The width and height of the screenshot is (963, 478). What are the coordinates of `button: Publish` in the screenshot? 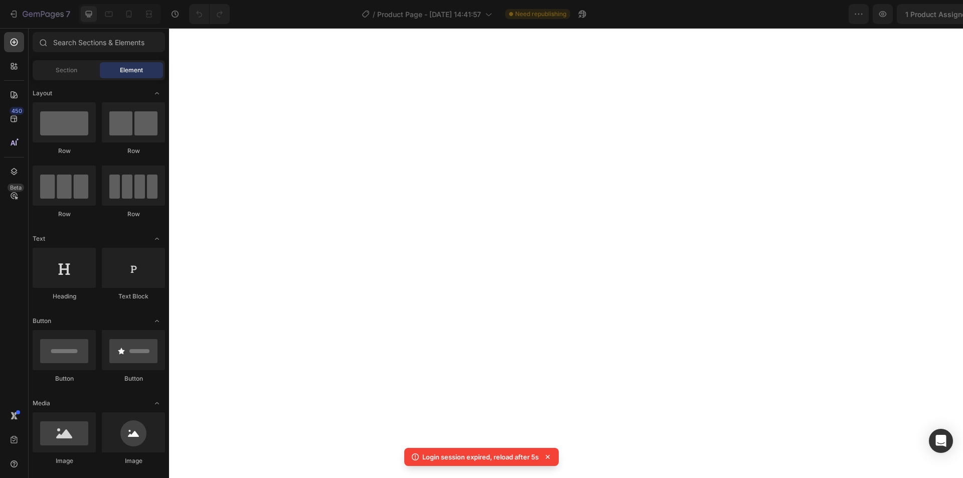 It's located at (917, 14).